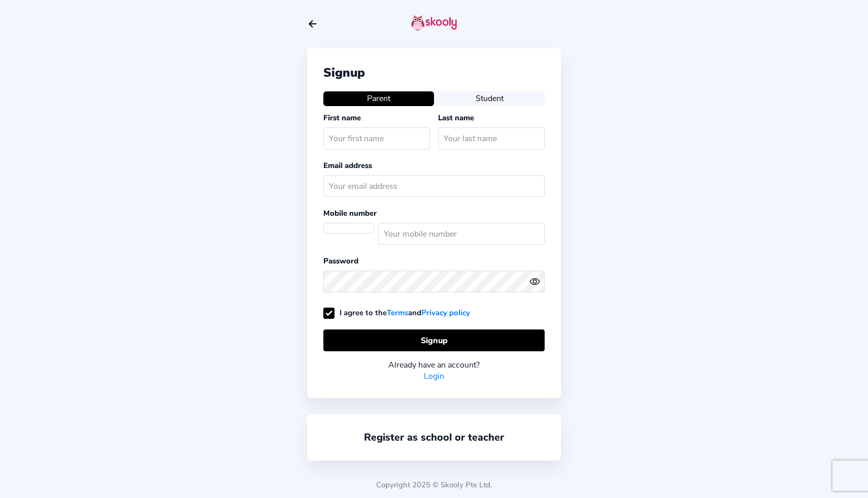 The height and width of the screenshot is (498, 868). I want to click on a: Register as school or teacher, so click(434, 437).